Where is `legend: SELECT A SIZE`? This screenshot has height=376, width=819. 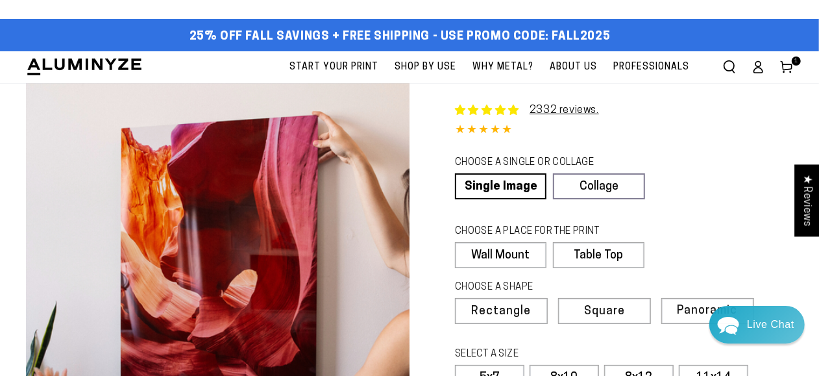
legend: SELECT A SIZE is located at coordinates (554, 354).